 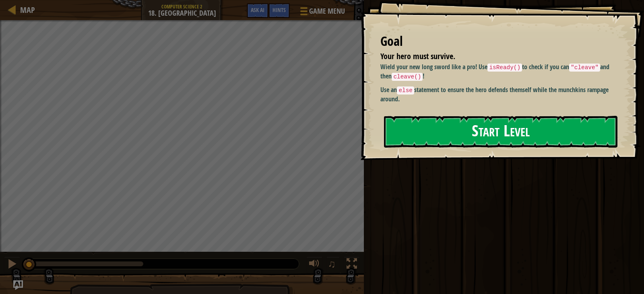 I want to click on span: Game Menu, so click(x=327, y=11).